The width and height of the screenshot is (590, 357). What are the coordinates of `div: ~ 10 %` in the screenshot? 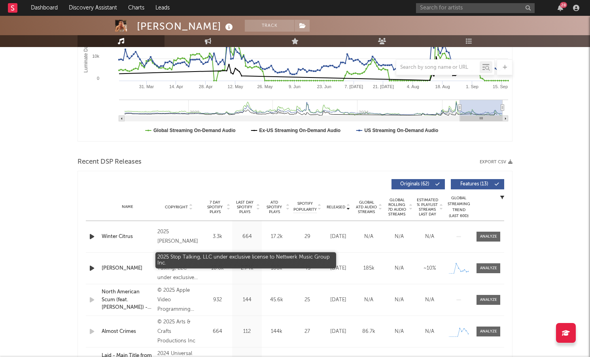 It's located at (429, 268).